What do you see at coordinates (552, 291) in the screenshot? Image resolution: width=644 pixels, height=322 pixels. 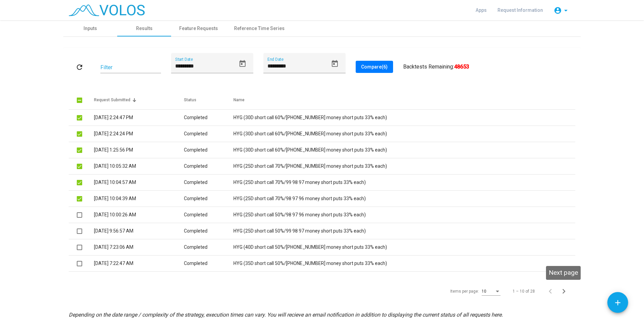 I see `button: Previous page` at bounding box center [552, 291].